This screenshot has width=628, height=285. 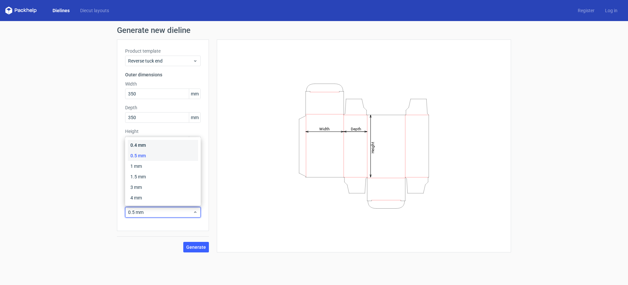 What do you see at coordinates (325, 128) in the screenshot?
I see `tspan: Width` at bounding box center [325, 128].